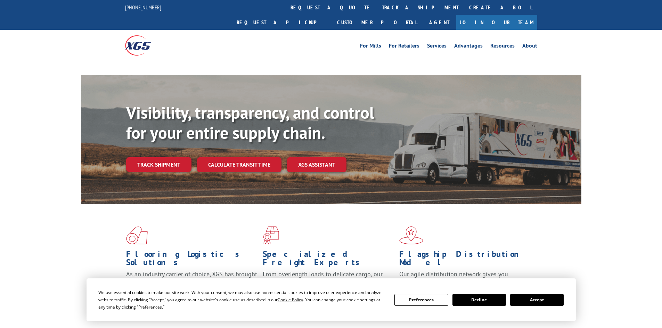 This screenshot has width=662, height=328. What do you see at coordinates (250, 123) in the screenshot?
I see `b: Visibility, transparency, and control for your entire supply chain.` at bounding box center [250, 123].